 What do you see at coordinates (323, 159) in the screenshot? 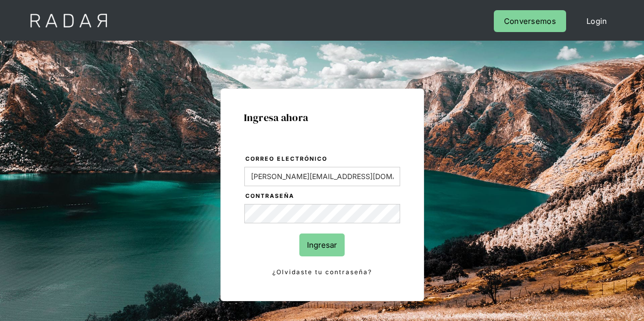
I see `label: Correo electrónico` at bounding box center [323, 159].